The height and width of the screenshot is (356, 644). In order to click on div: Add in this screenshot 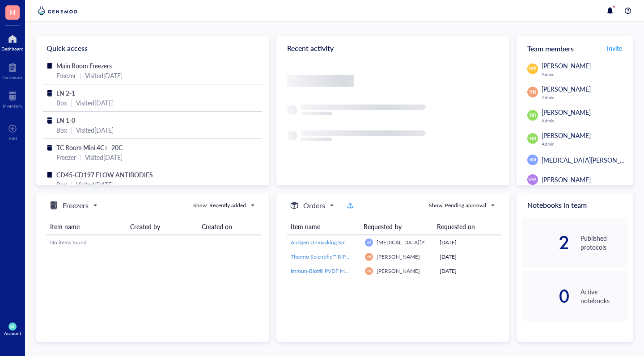, I will do `click(12, 138)`.